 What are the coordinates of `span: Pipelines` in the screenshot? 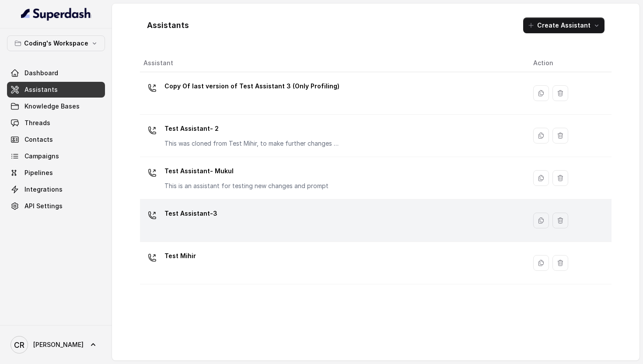 It's located at (38, 173).